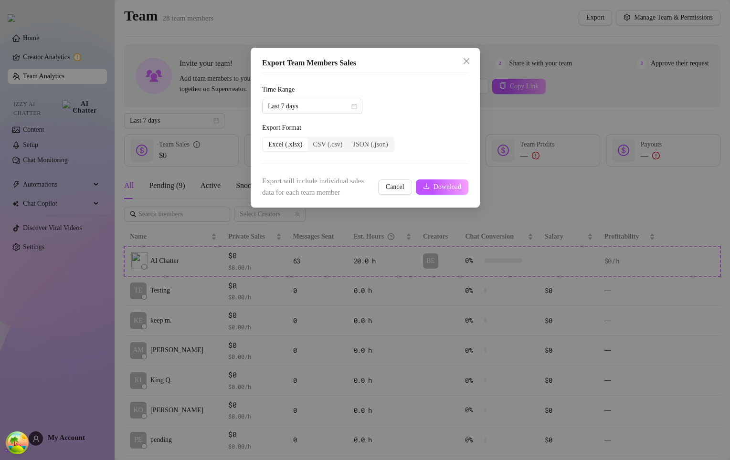 The width and height of the screenshot is (730, 460). What do you see at coordinates (370, 145) in the screenshot?
I see `div: JSON (.json)` at bounding box center [370, 145].